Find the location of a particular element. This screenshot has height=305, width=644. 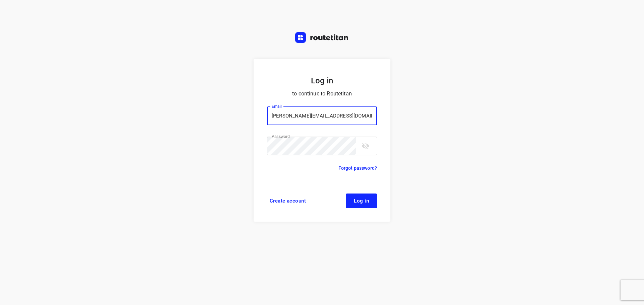

h5: Log in is located at coordinates (322, 81).